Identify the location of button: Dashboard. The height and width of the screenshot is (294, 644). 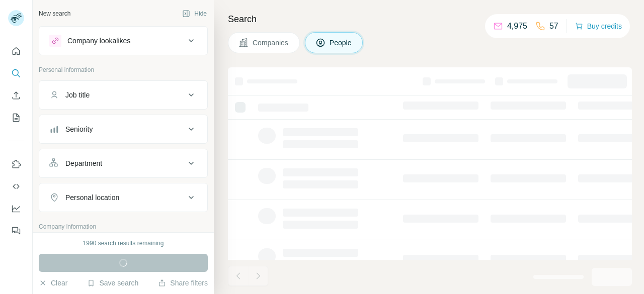
(16, 209).